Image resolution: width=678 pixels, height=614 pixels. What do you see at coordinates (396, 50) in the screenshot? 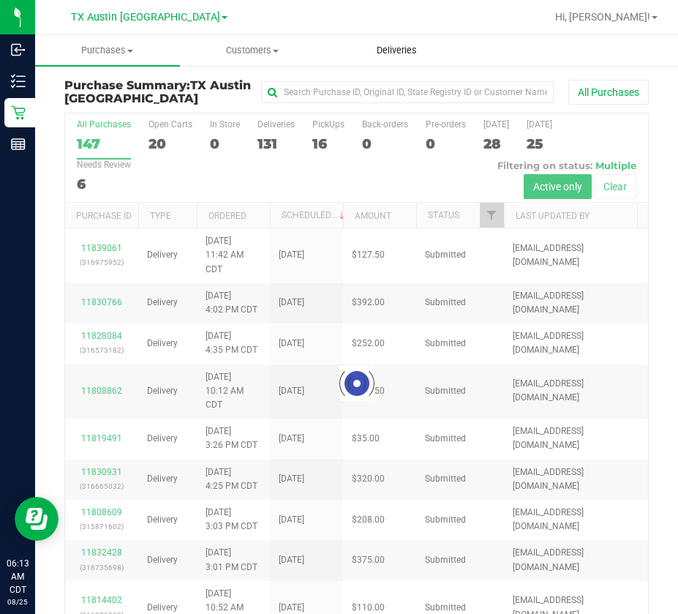
I see `span: Deliveries` at bounding box center [396, 50].